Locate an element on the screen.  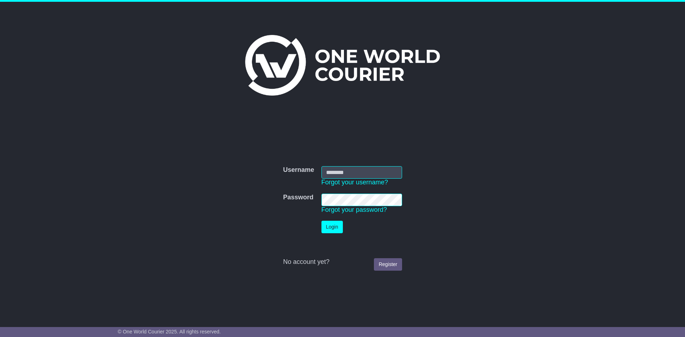
a: Forgot your password? is located at coordinates (354, 210).